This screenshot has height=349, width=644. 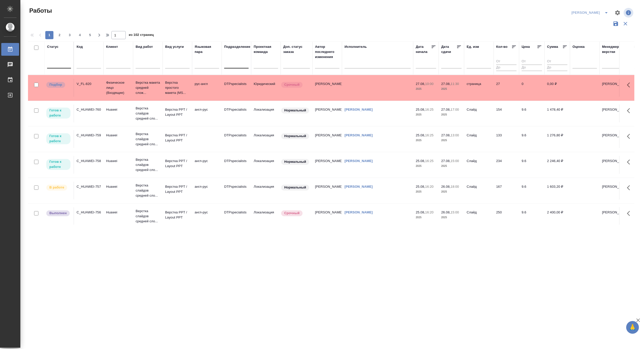 What do you see at coordinates (455, 84) in the screenshot?
I see `p: 11:30` at bounding box center [455, 84].